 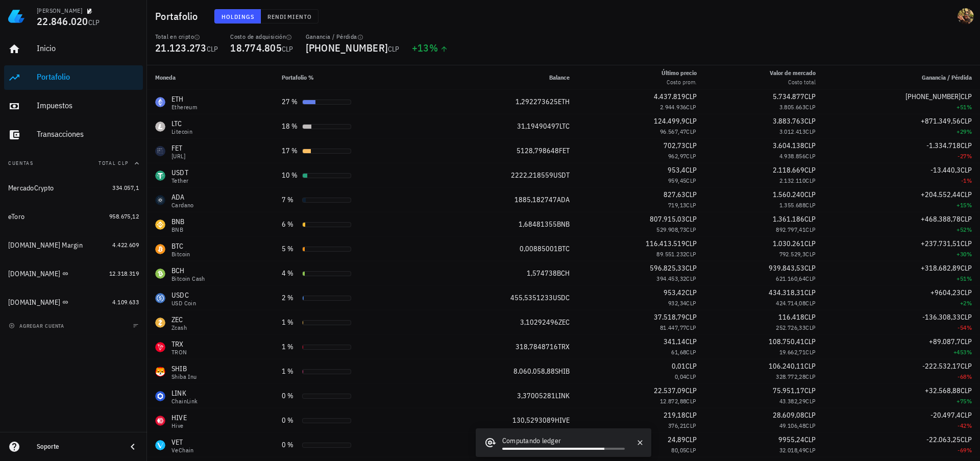 What do you see at coordinates (902, 107) in the screenshot?
I see `div: +51` at bounding box center [902, 107].